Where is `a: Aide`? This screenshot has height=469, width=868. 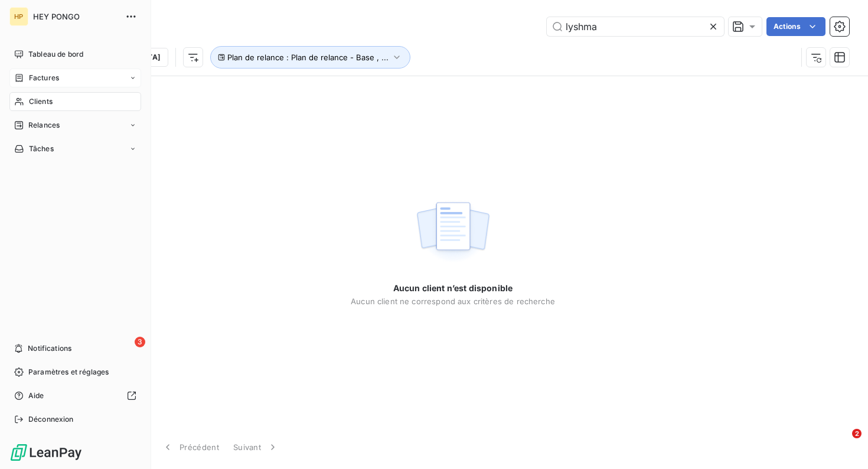
a: Aide is located at coordinates (75, 396).